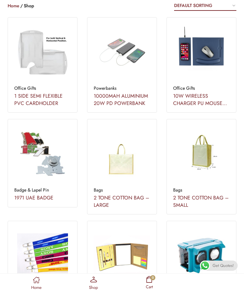 This screenshot has width=244, height=293. Describe the element at coordinates (37, 287) in the screenshot. I see `span: Home` at that location.